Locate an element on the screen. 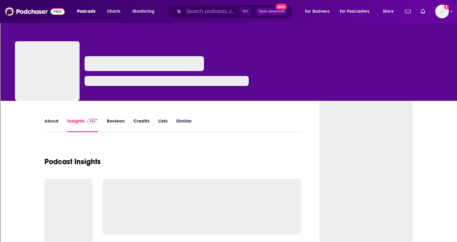 The height and width of the screenshot is (242, 457). img: User Profile is located at coordinates (442, 11).